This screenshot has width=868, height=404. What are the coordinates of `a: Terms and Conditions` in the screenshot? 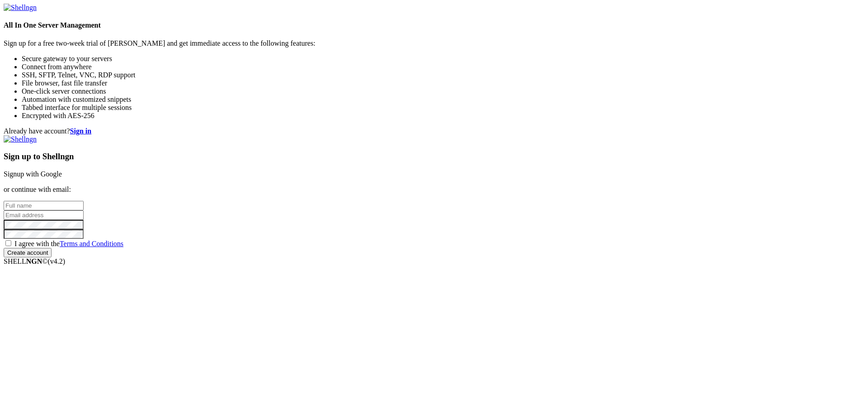 It's located at (91, 243).